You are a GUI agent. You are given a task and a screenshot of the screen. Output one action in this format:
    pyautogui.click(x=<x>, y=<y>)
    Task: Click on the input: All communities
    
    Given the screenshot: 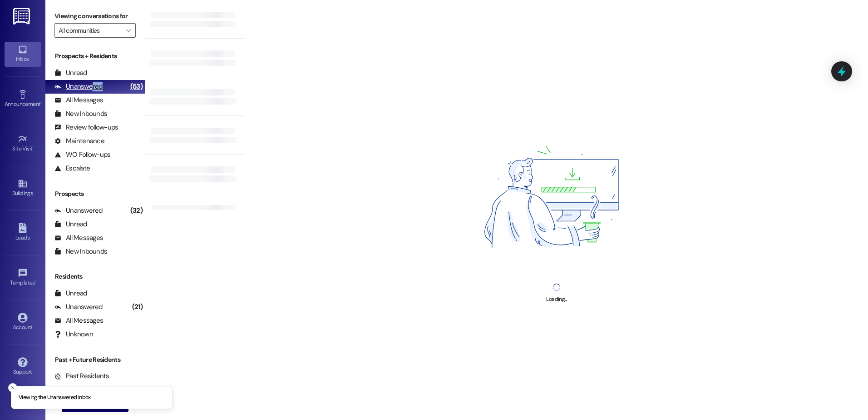 What is the action you would take?
    pyautogui.click(x=90, y=30)
    